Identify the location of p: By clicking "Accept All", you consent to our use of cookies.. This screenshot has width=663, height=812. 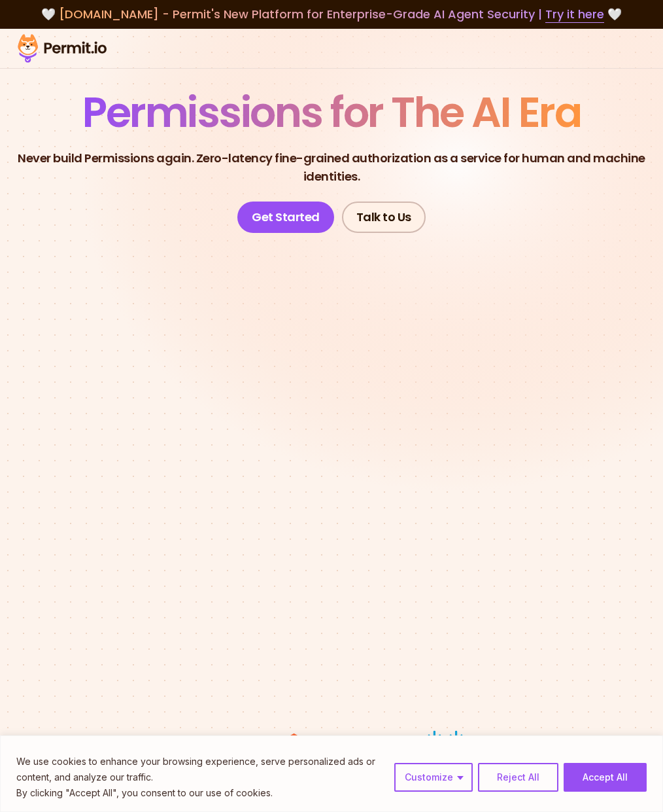
(200, 793).